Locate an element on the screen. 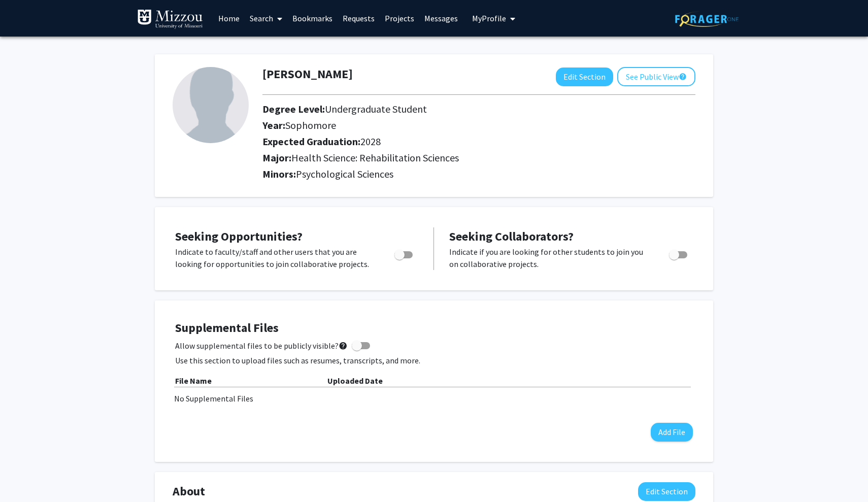 The image size is (868, 502). img: Profile Picture is located at coordinates (211, 105).